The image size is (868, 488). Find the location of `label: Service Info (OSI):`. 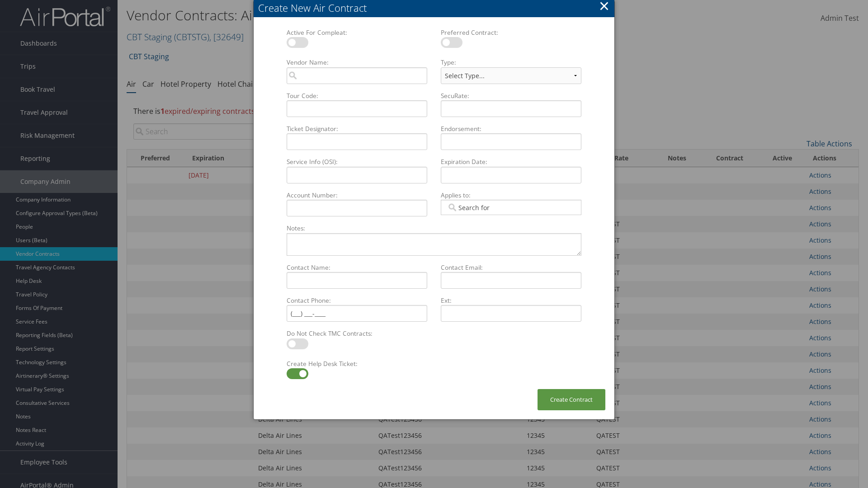

label: Service Info (OSI): is located at coordinates (357, 162).